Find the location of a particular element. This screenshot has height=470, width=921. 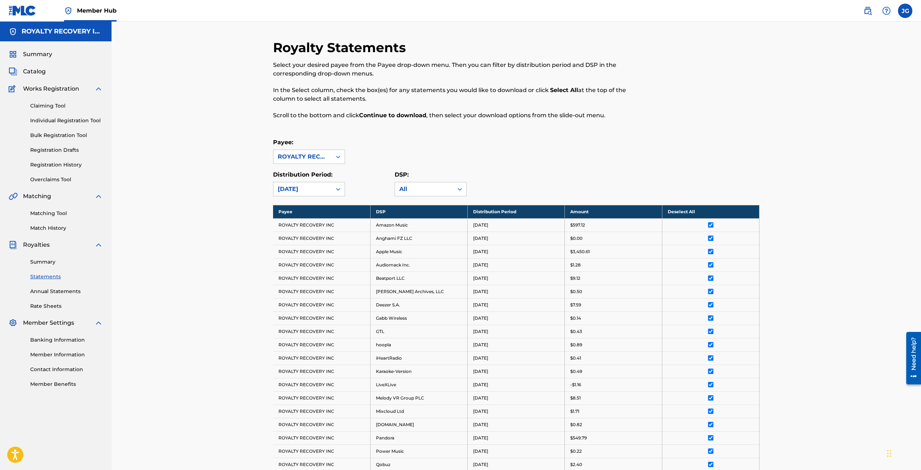

p: $9.12 is located at coordinates (576, 279).